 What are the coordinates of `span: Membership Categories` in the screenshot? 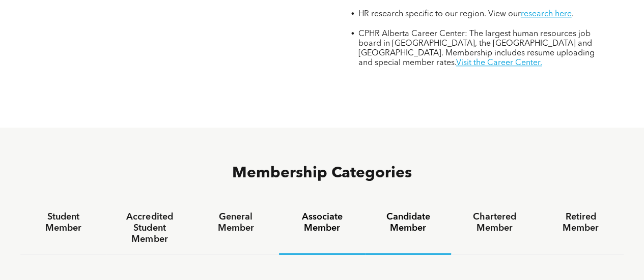 It's located at (322, 174).